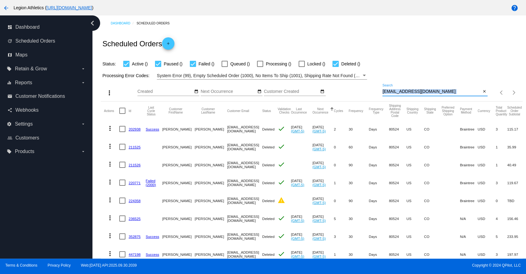  What do you see at coordinates (151, 111) in the screenshot?
I see `button: Change sorting for LastProcessingCycleId` at bounding box center [151, 111].